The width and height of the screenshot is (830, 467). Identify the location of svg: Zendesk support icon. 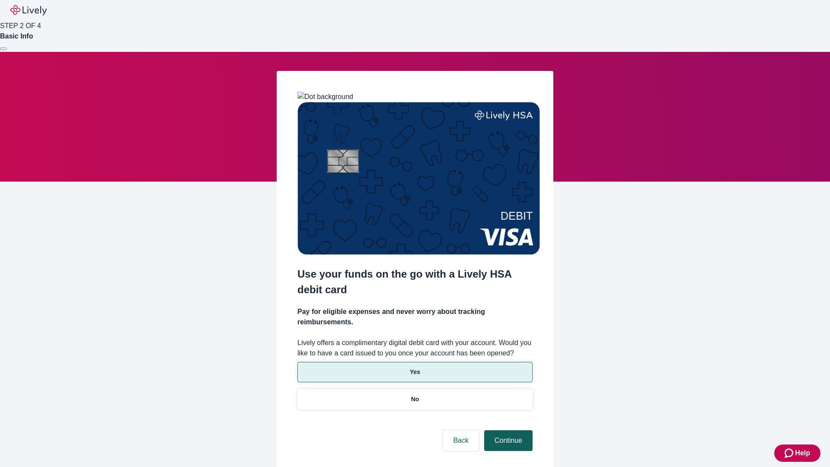
(789, 453).